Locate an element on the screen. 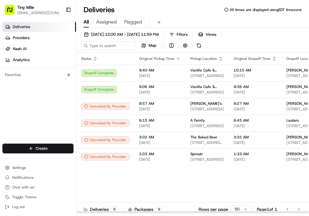 Image resolution: width=309 pixels, height=216 pixels. span: 9:40 AM is located at coordinates (160, 70).